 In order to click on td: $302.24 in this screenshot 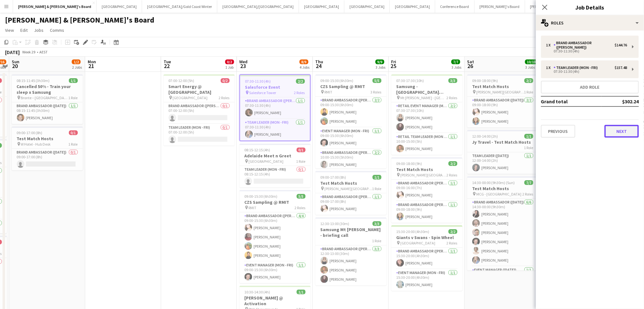, I will do `click(620, 101)`.